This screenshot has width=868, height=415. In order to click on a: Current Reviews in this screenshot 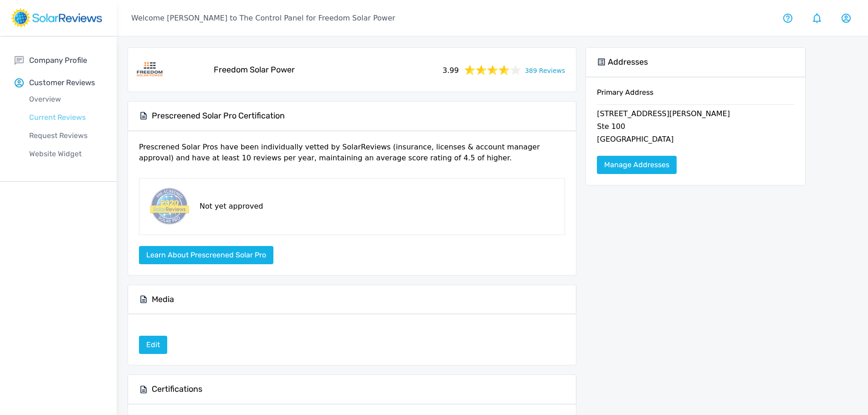, I will do `click(65, 117)`.